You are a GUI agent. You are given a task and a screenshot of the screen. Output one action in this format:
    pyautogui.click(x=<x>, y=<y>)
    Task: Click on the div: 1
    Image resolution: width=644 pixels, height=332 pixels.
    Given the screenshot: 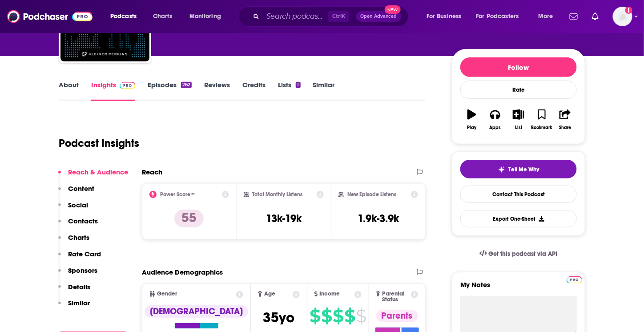 What is the action you would take?
    pyautogui.click(x=298, y=85)
    